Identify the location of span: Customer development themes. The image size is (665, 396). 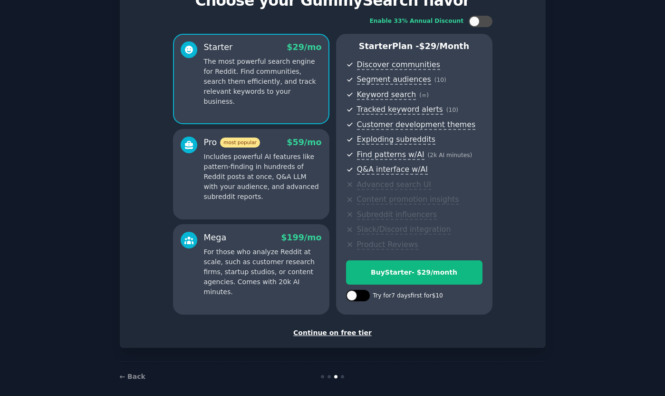
(417, 125).